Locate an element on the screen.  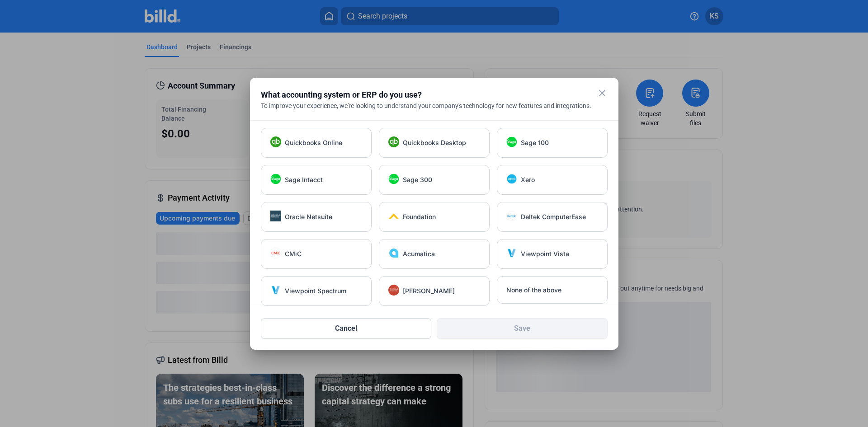
div: What accounting system or ERP do you use? is located at coordinates (423, 95).